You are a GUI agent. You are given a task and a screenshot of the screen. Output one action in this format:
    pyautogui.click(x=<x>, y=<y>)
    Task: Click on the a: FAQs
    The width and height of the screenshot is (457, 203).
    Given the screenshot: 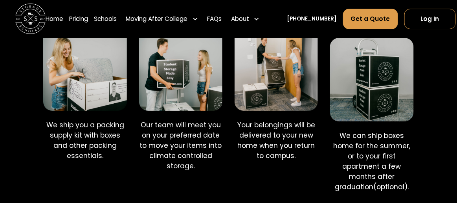 What is the action you would take?
    pyautogui.click(x=215, y=19)
    